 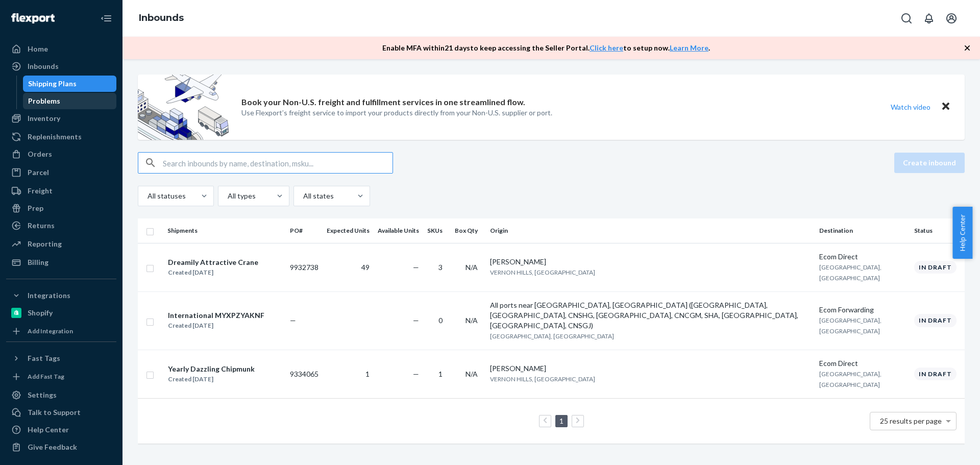 I want to click on a: Inbounds, so click(x=162, y=18).